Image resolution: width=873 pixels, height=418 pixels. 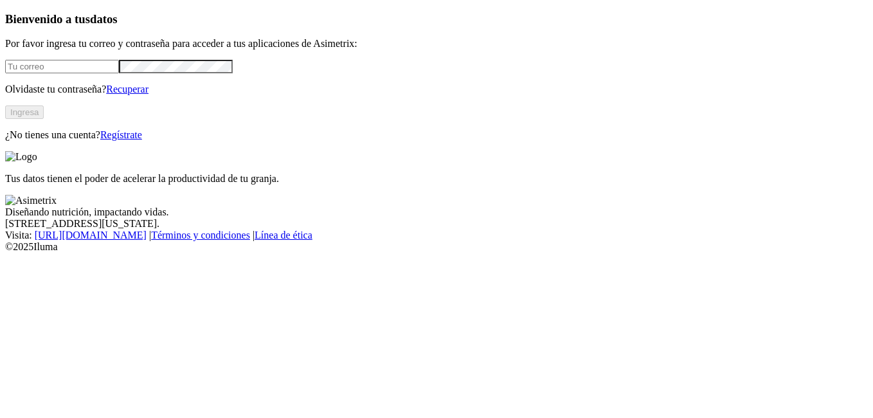 I want to click on p: Tus datos tienen el poder de acelerar la productividad de tu granja., so click(x=436, y=179).